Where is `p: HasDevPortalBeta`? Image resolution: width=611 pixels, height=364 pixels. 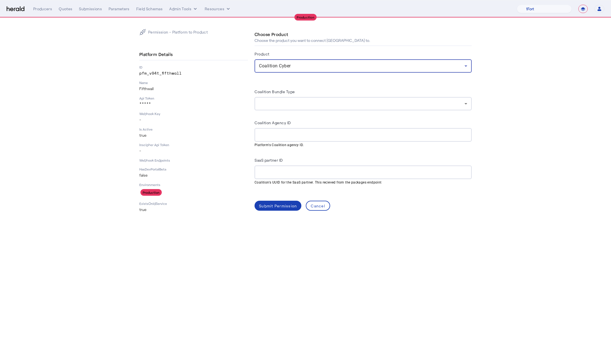 p: HasDevPortalBeta is located at coordinates (193, 169).